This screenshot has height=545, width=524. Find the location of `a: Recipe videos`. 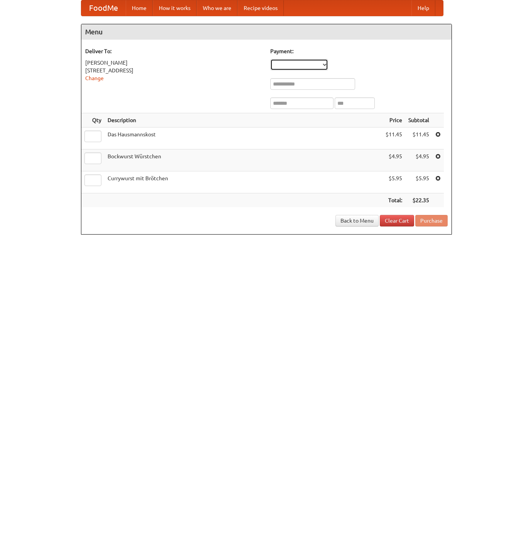

a: Recipe videos is located at coordinates (260, 8).